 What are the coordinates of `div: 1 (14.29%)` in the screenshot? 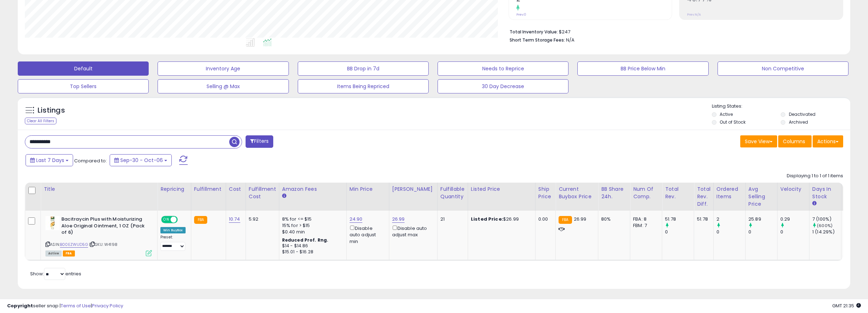 It's located at (826, 232).